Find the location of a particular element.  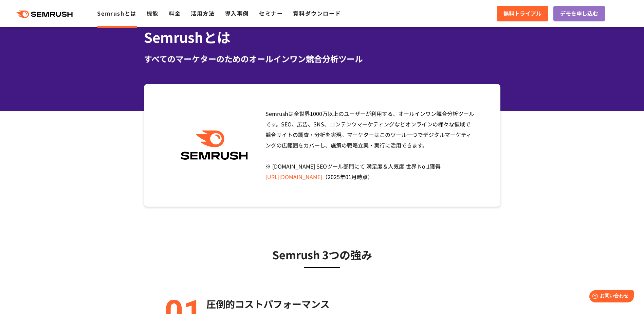

p: 圧倒的コストパフォーマンス is located at coordinates (268, 304).